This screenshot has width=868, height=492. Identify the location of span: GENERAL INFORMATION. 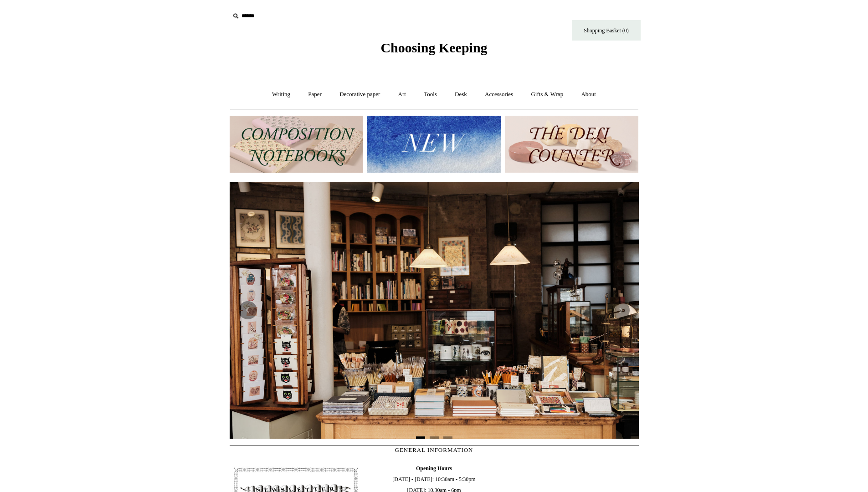
(434, 450).